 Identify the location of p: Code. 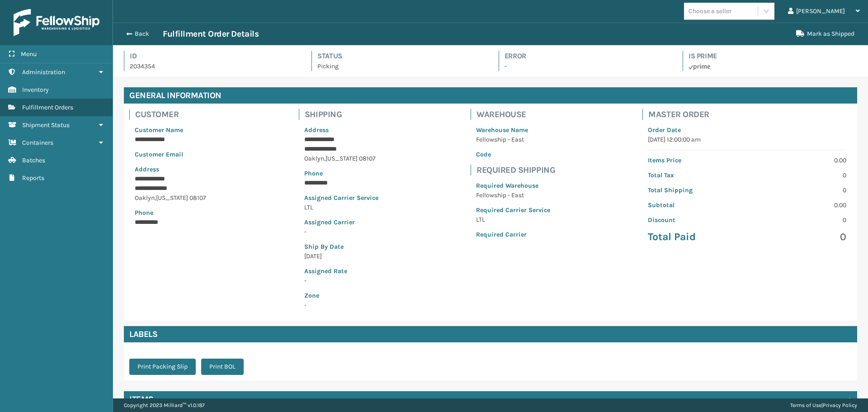
(513, 154).